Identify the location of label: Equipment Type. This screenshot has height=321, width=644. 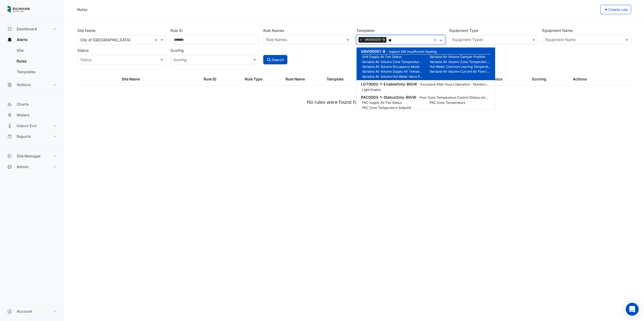
(464, 31).